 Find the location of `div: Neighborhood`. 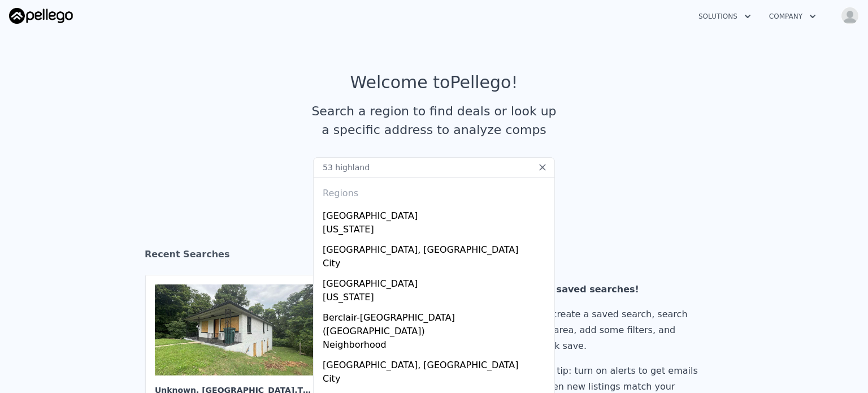

div: Neighborhood is located at coordinates (437, 346).